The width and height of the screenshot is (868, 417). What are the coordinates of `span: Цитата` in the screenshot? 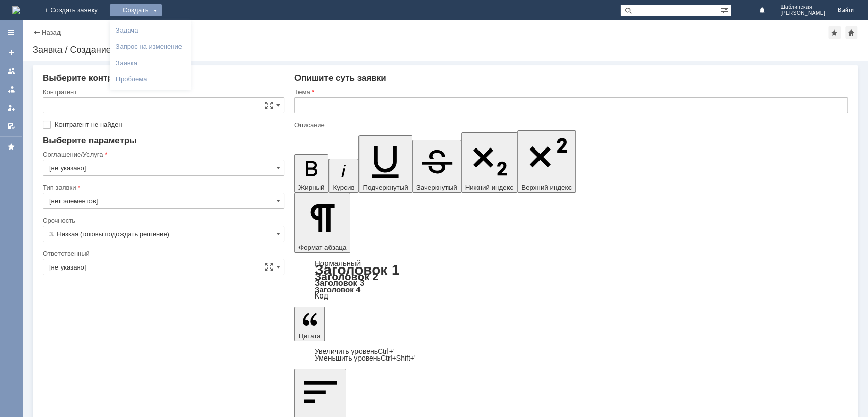 It's located at (310, 336).